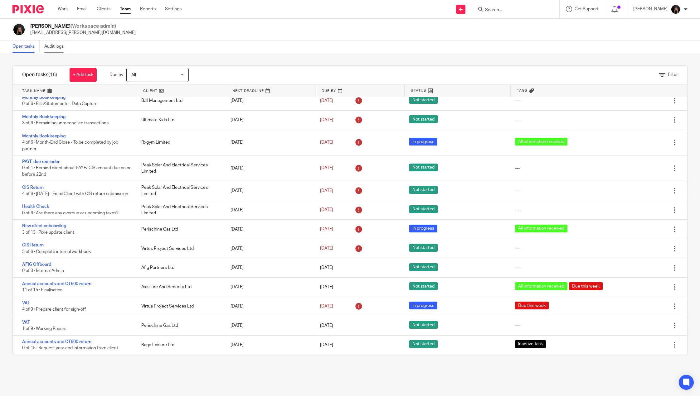 This screenshot has height=396, width=700. Describe the element at coordinates (42, 291) in the screenshot. I see `span: 11 of 15 · Finalisation` at that location.